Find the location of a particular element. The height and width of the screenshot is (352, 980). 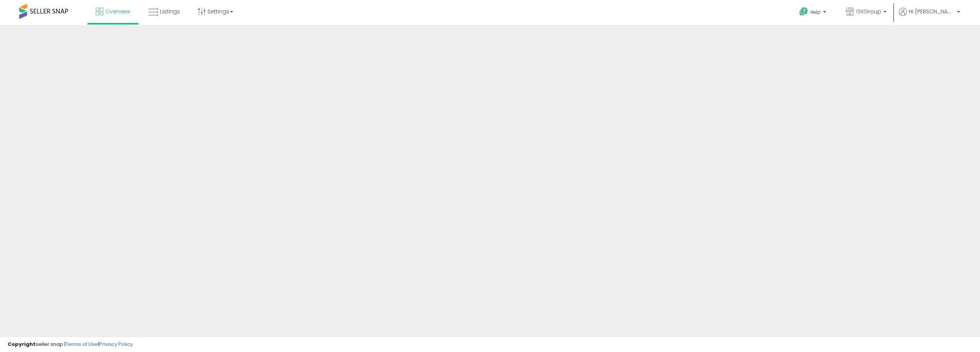

span: Help is located at coordinates (816, 12).